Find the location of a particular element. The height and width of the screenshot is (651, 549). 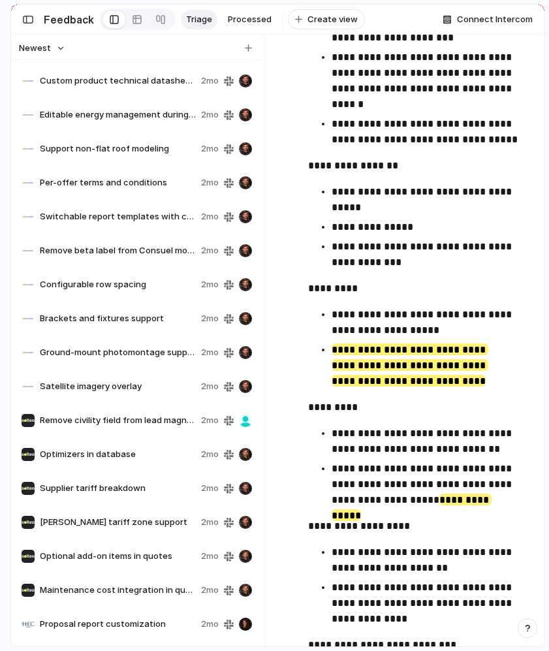

span: Configurable row spacing is located at coordinates (117, 285).